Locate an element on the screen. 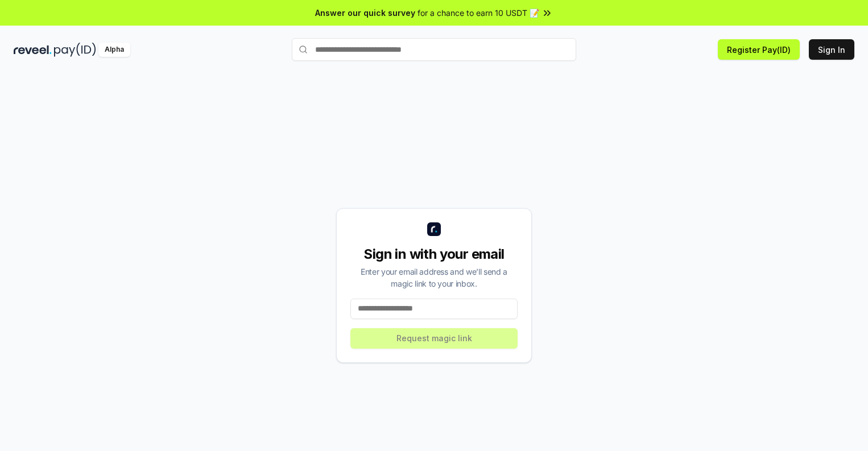  img: reveel_dark is located at coordinates (33, 49).